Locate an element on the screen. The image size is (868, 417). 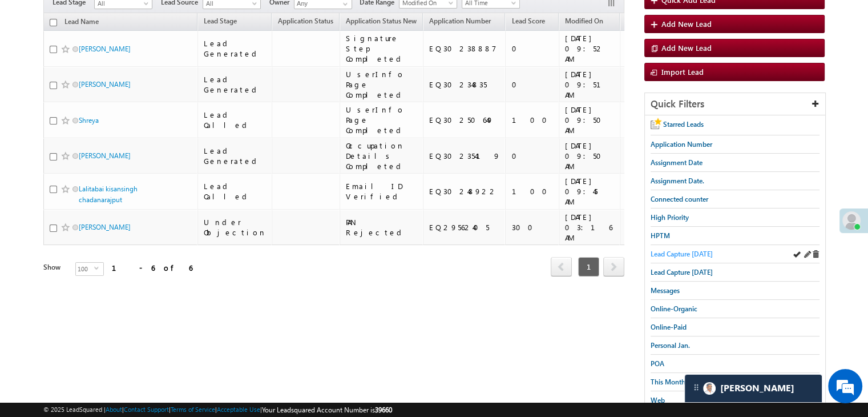
span: POA is located at coordinates (657, 363).